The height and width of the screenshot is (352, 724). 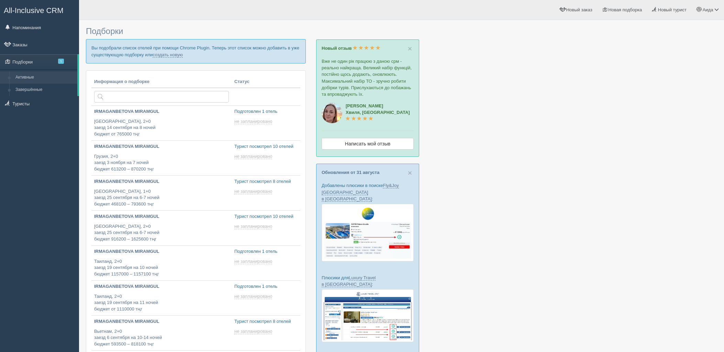 I want to click on span: Новый заказ, so click(x=579, y=10).